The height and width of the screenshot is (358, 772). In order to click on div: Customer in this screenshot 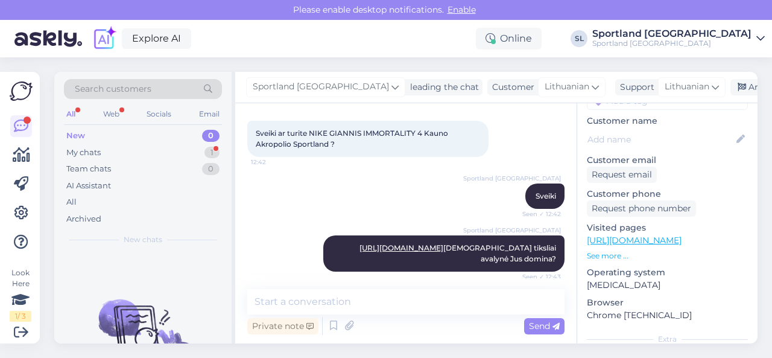, I will do `click(511, 87)`.